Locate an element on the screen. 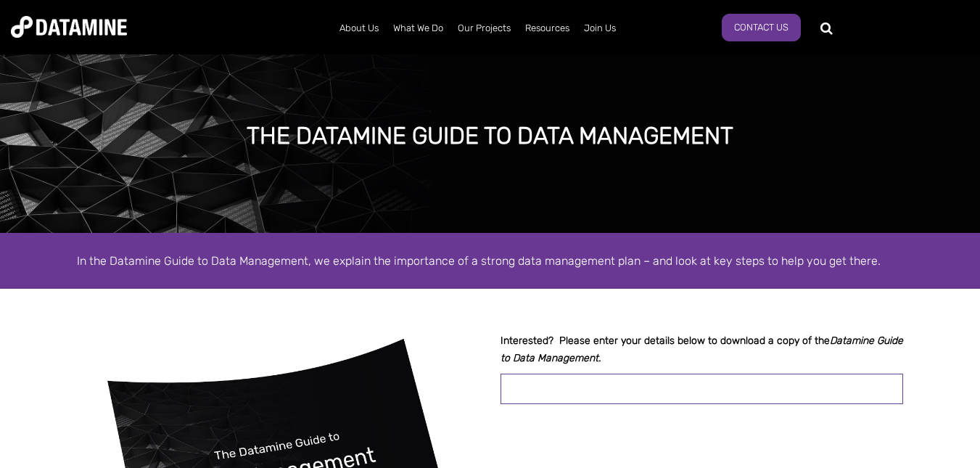 This screenshot has height=468, width=980. img: Datamine is located at coordinates (69, 27).